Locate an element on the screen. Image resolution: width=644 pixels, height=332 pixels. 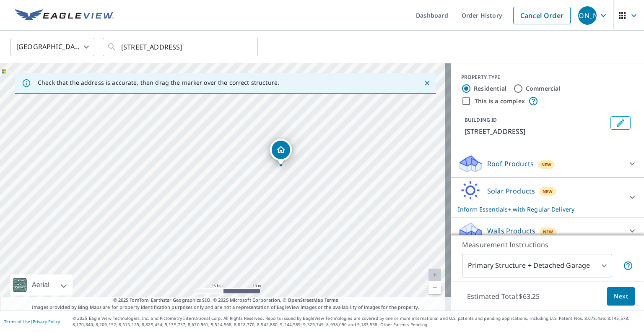
p: Walls Products is located at coordinates (511, 231).